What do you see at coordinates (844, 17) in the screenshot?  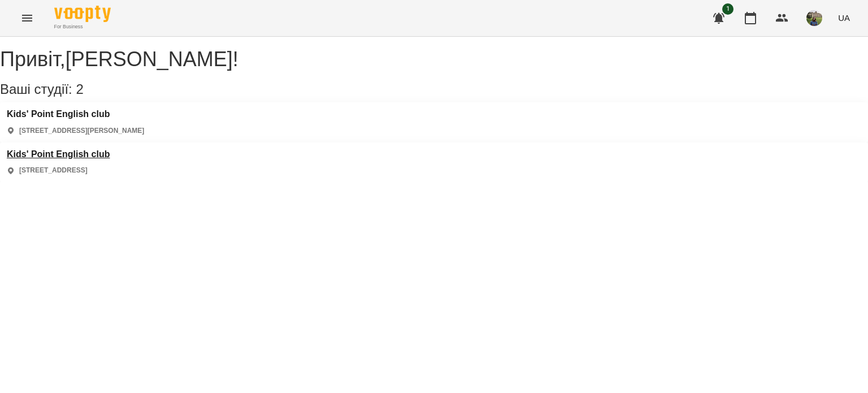 I see `button: UA` at bounding box center [844, 17].